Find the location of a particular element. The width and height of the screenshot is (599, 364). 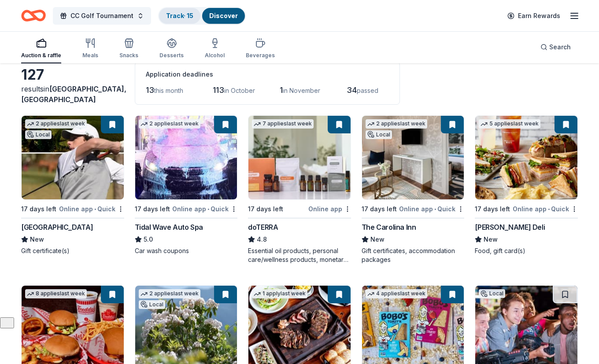

div: Alcohol is located at coordinates (215, 55).